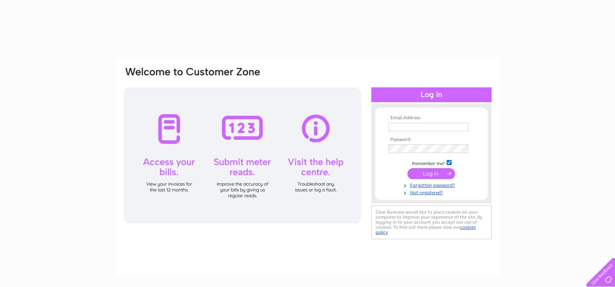  I want to click on div: Clear Business would like to place cookies on your computer to improve your experience of the sit..., so click(431, 222).